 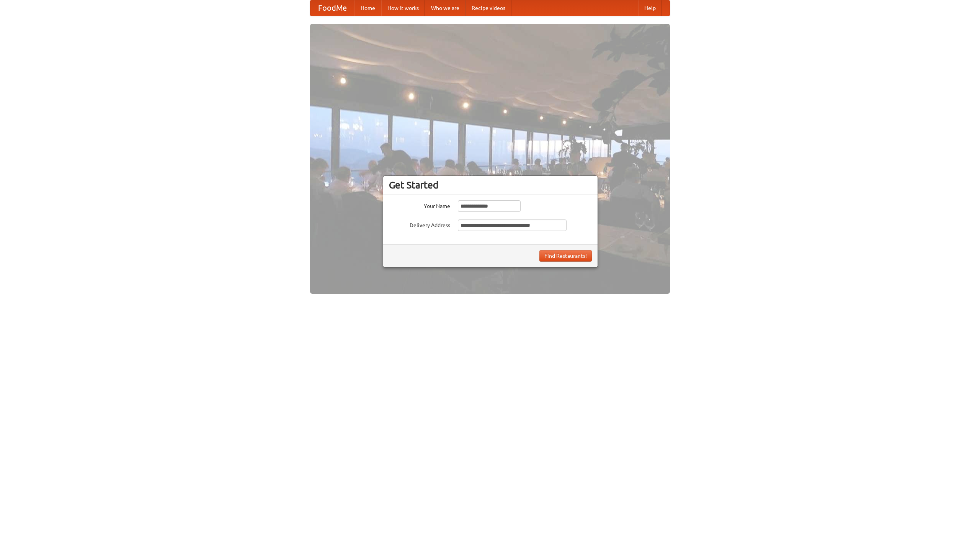 I want to click on label: Delivery Address, so click(x=420, y=224).